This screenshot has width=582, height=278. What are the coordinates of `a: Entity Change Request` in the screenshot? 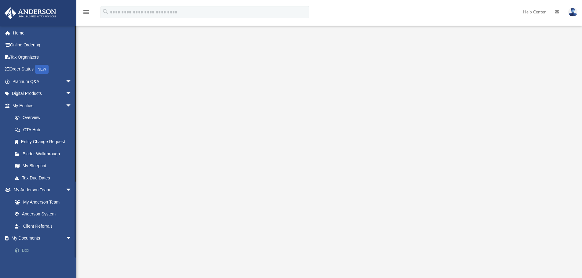 It's located at (45, 142).